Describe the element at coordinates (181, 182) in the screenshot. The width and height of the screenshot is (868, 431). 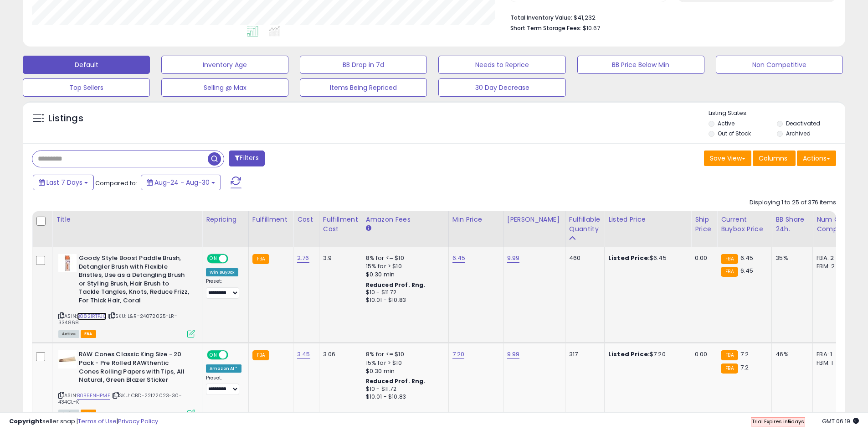
I see `button: Aug-24 - Aug-30` at that location.